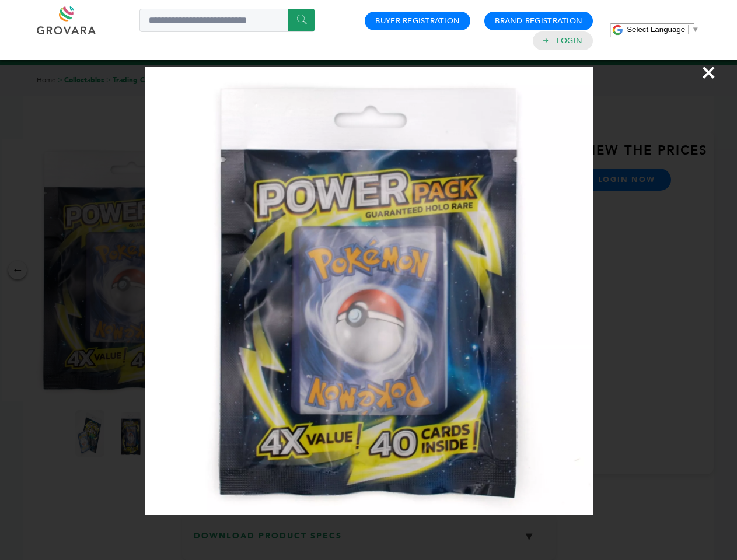  What do you see at coordinates (369, 291) in the screenshot?
I see `img: Image Preview` at bounding box center [369, 291].